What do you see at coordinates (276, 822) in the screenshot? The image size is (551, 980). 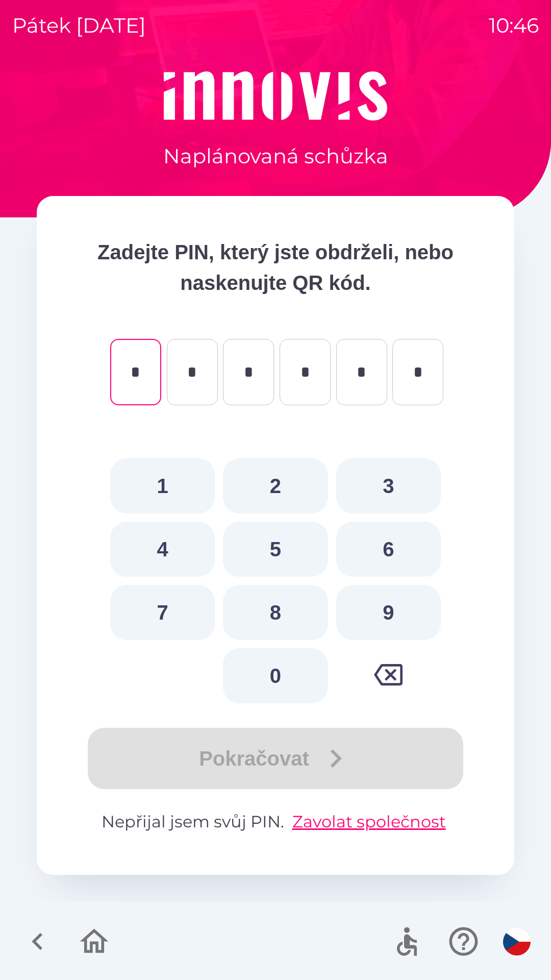 I see `p: Nepřijal jsem svůj PIN.` at bounding box center [276, 822].